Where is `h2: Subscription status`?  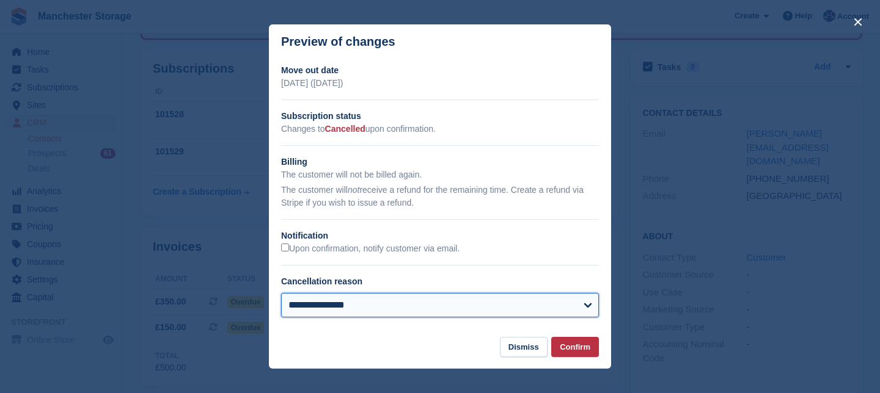
h2: Subscription status is located at coordinates (440, 116).